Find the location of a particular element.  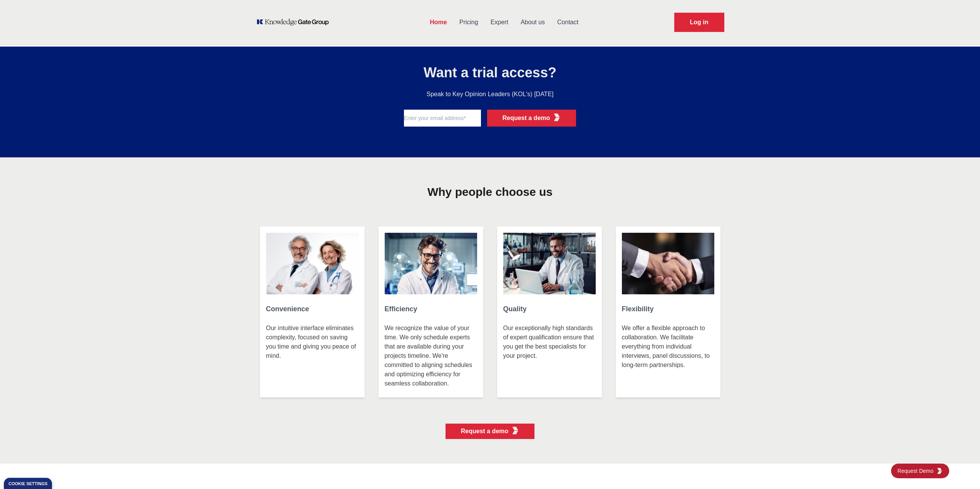

img: KGG is located at coordinates (940, 471).